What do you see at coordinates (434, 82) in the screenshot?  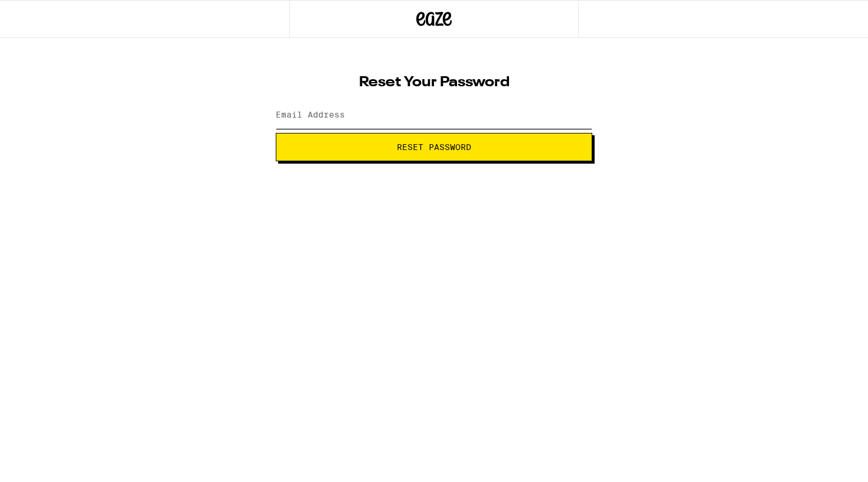 I see `h1: Reset Your Password` at bounding box center [434, 82].